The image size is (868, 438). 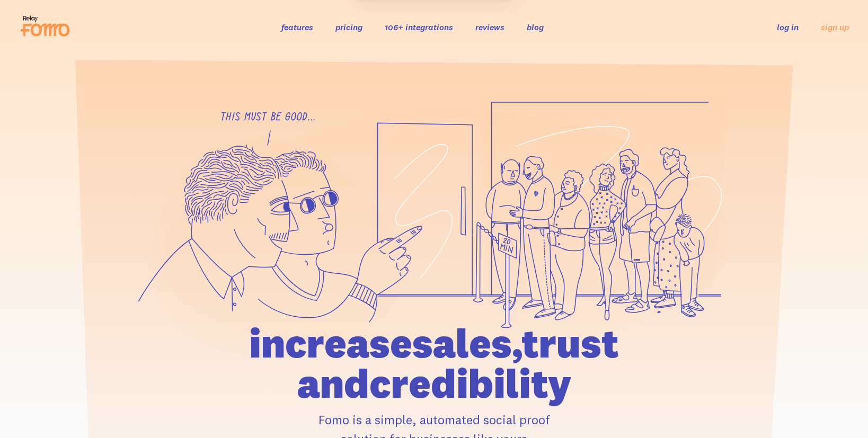 I want to click on a: pricing, so click(x=349, y=27).